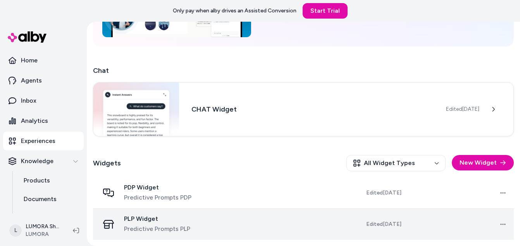  What do you see at coordinates (37, 161) in the screenshot?
I see `p: Knowledge` at bounding box center [37, 161].